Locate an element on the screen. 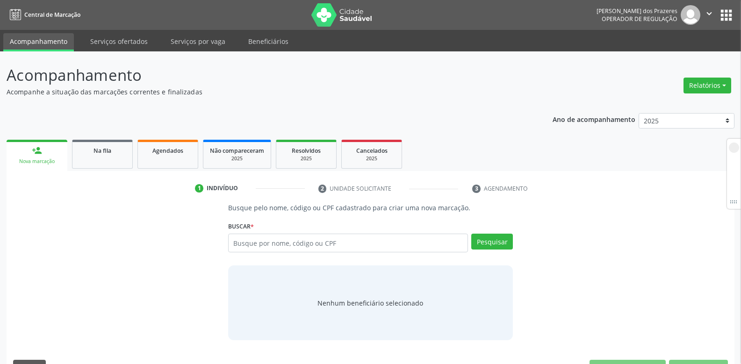 This screenshot has width=741, height=364. button: apps is located at coordinates (726, 15).